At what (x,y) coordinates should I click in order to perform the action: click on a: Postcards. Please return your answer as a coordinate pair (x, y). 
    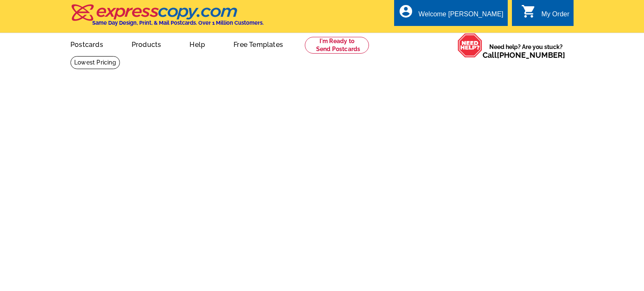
    Looking at the image, I should click on (87, 43).